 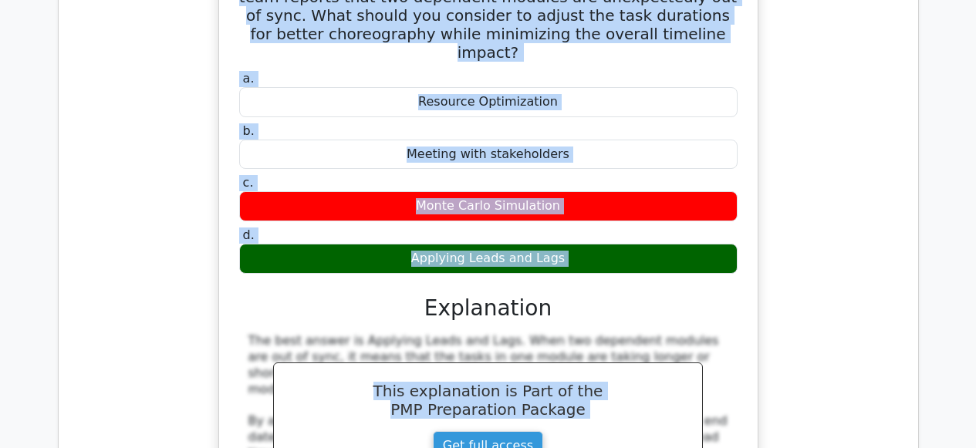 I want to click on div: Monte Carlo Simulation, so click(x=488, y=206).